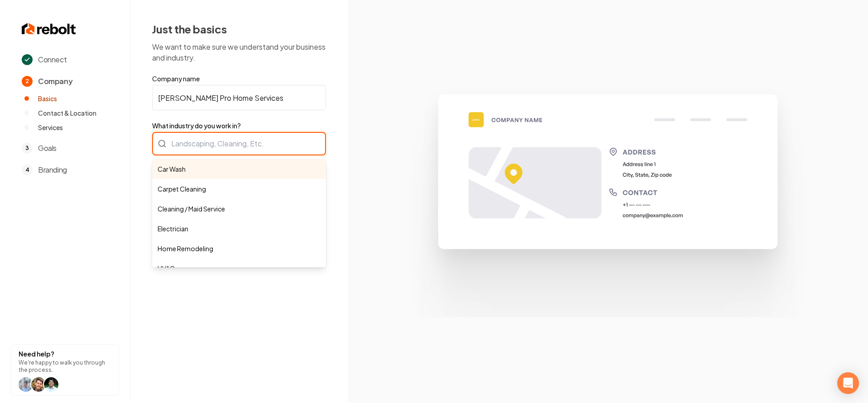  What do you see at coordinates (239, 209) in the screenshot?
I see `span: Cleaning / Maid Service` at bounding box center [239, 209].